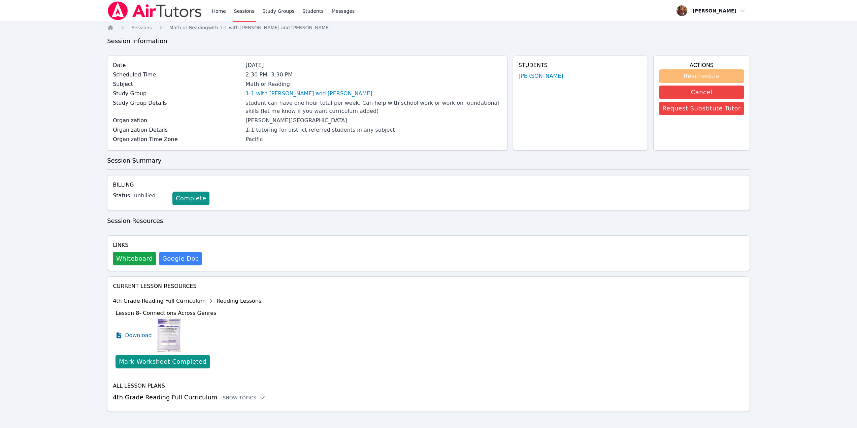 Image resolution: width=857 pixels, height=428 pixels. Describe the element at coordinates (177, 84) in the screenshot. I see `label: Subject` at that location.